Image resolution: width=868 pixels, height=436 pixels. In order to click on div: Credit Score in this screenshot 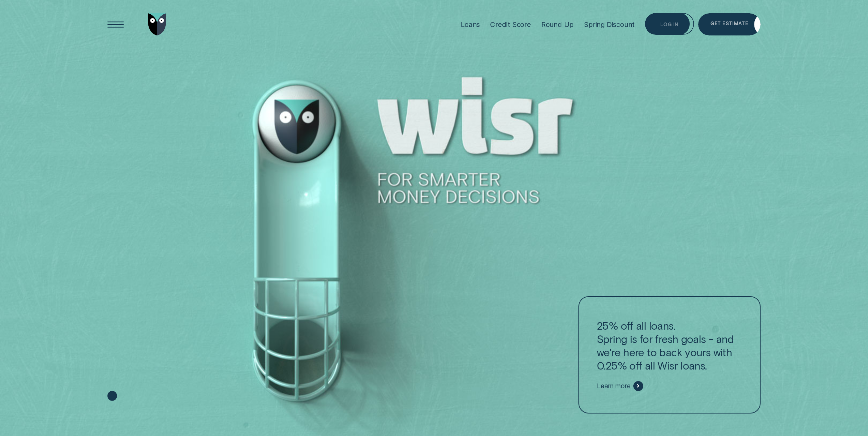, I will do `click(510, 24)`.